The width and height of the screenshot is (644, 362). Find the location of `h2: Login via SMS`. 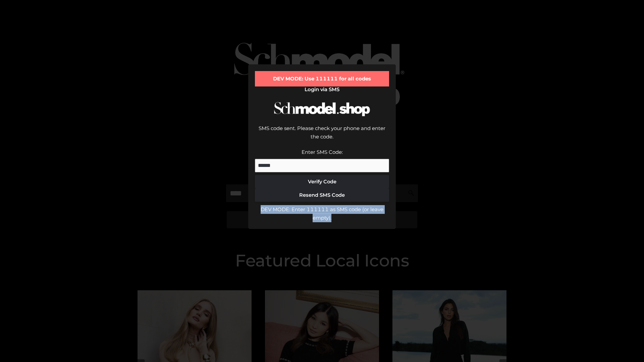

h2: Login via SMS is located at coordinates (322, 90).